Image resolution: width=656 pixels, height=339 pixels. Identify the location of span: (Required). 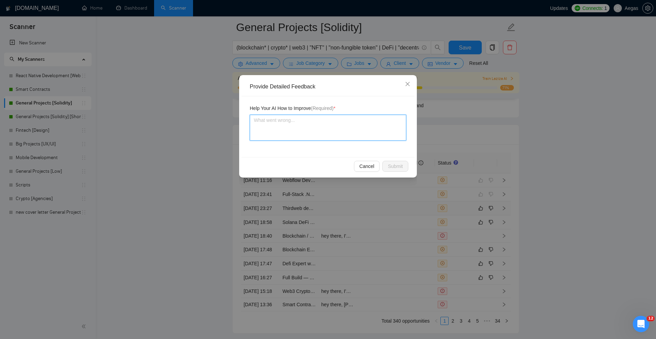
(322, 108).